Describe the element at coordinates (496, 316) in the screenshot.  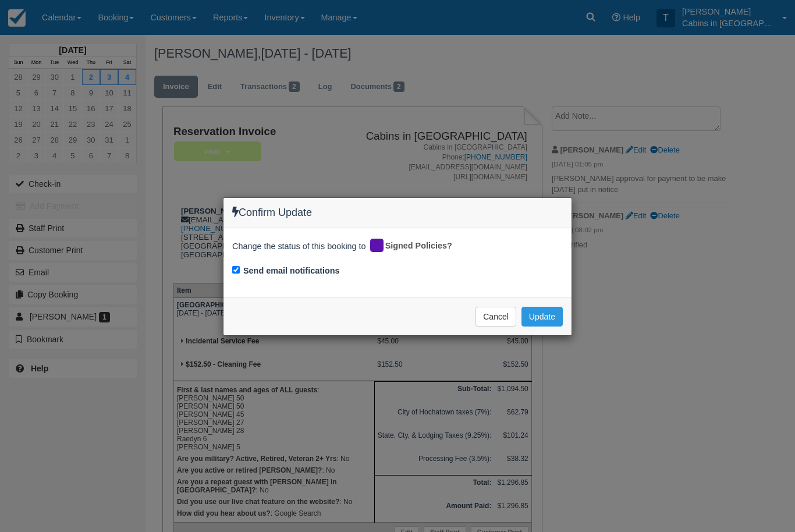
I see `button: Cancel` at that location.